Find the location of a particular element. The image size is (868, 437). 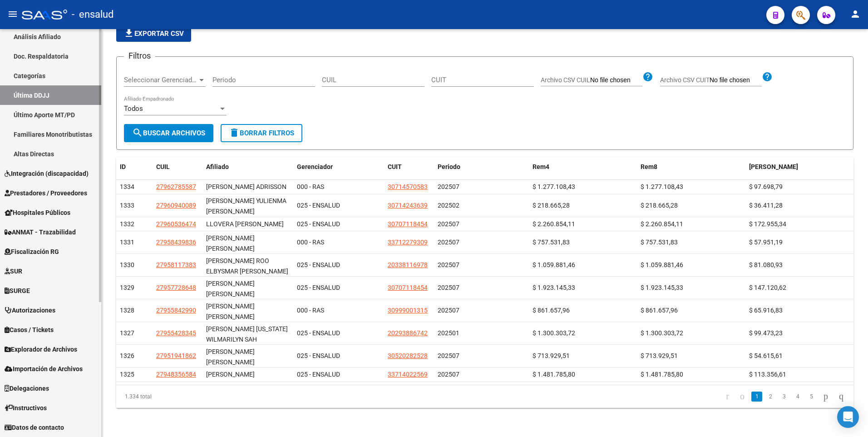

datatable-header-cell: Rem8 is located at coordinates (691, 167).